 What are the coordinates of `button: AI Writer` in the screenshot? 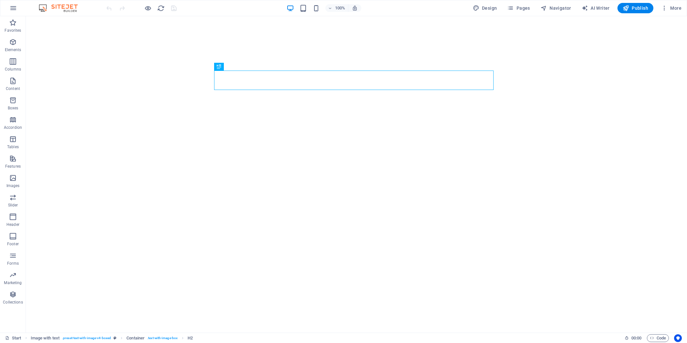 It's located at (596, 8).